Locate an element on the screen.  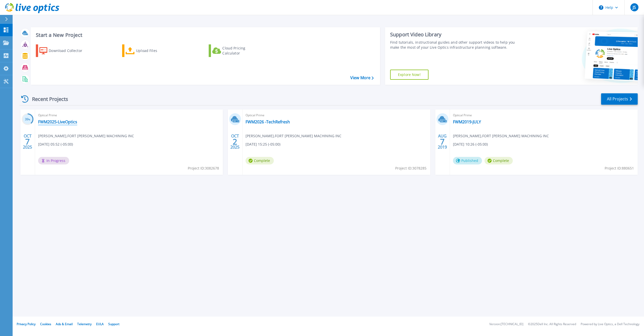
a: Cookies is located at coordinates (46, 324).